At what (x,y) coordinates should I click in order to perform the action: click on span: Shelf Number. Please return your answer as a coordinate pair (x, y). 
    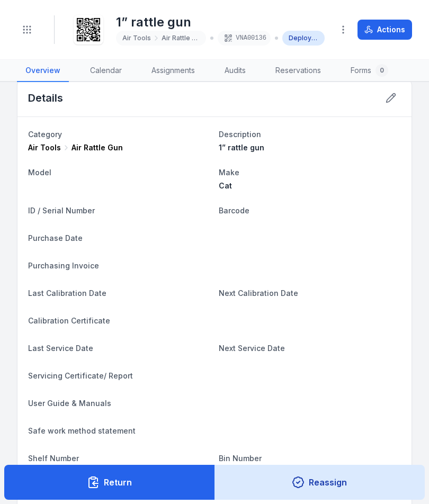
    Looking at the image, I should click on (53, 458).